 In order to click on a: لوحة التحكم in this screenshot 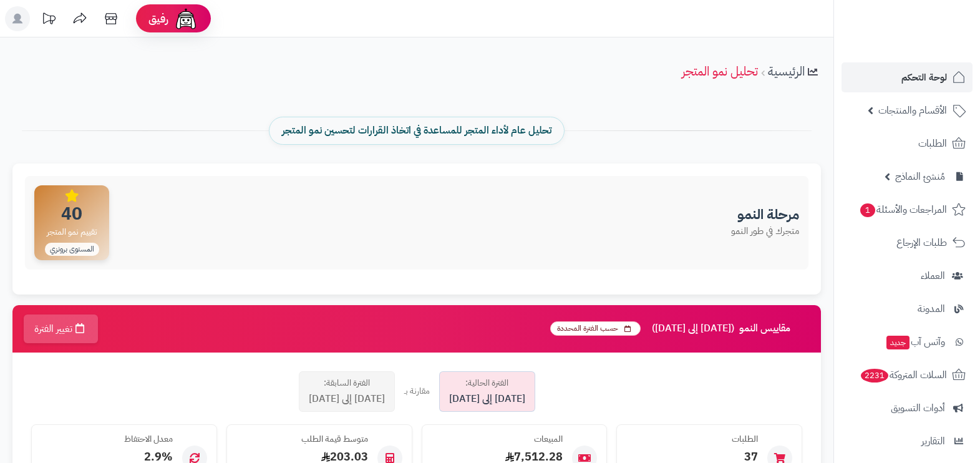, I will do `click(907, 78)`.